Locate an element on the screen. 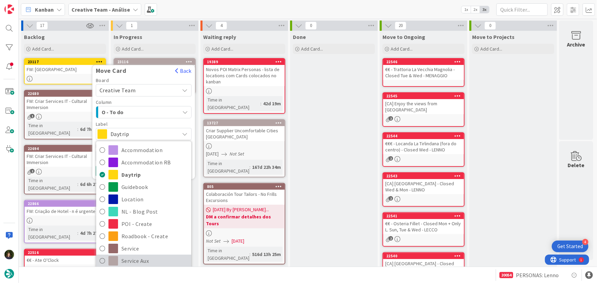 This screenshot has width=597, height=283. div: 13727 is located at coordinates (246, 123).